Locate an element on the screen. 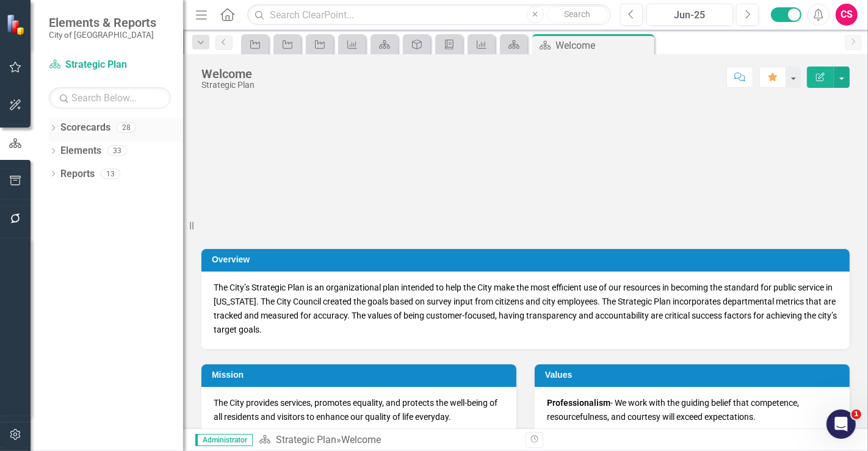 This screenshot has width=868, height=451. span: The City provides services, promotes equality, and protects the well-being of all residents and v... is located at coordinates (355, 410).